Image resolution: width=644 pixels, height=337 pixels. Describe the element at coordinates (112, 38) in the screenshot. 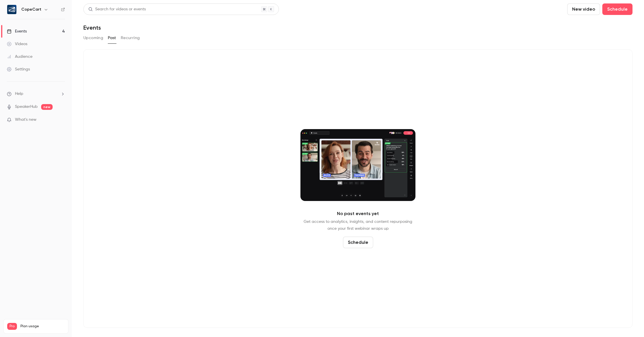

I see `button: Past` at that location.